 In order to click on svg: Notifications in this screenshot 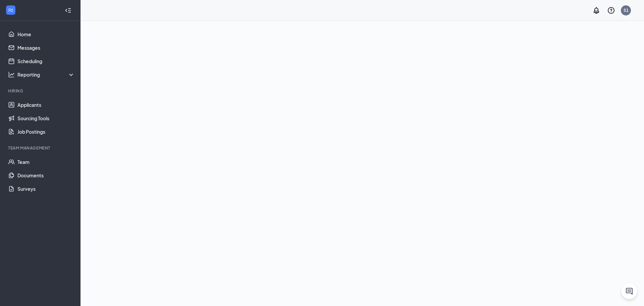, I will do `click(597, 11)`.